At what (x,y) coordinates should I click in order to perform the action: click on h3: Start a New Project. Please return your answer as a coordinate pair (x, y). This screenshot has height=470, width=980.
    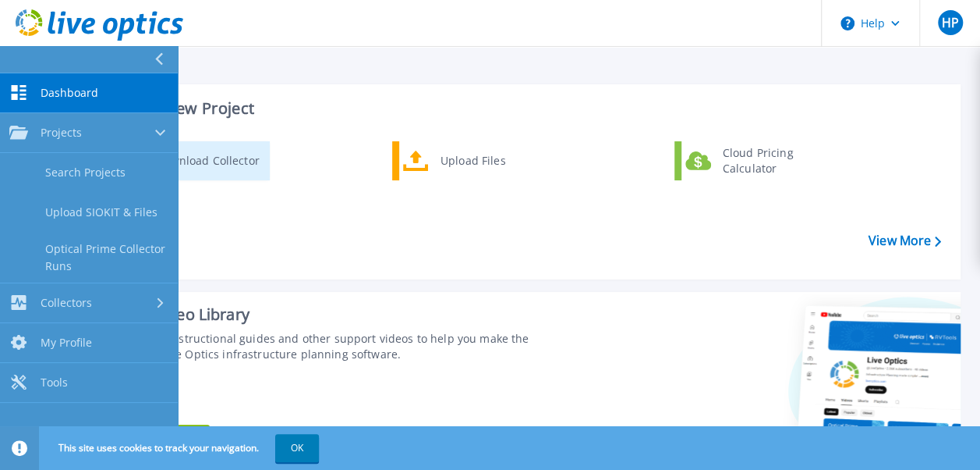
    Looking at the image, I should click on (526, 109).